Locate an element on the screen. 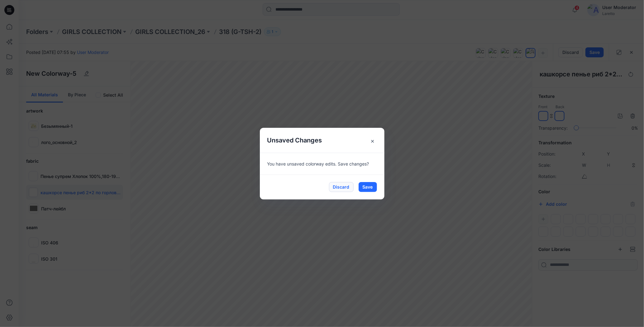 This screenshot has width=644, height=327. button: Discard is located at coordinates (341, 187).